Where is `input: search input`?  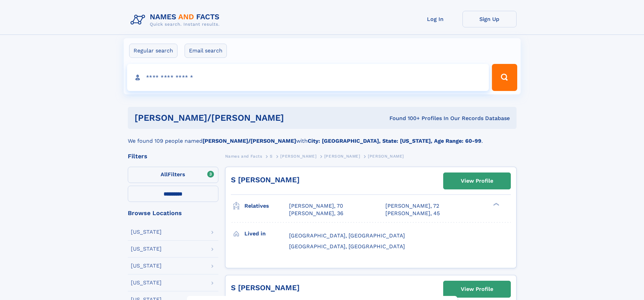
input: search input is located at coordinates (308, 77).